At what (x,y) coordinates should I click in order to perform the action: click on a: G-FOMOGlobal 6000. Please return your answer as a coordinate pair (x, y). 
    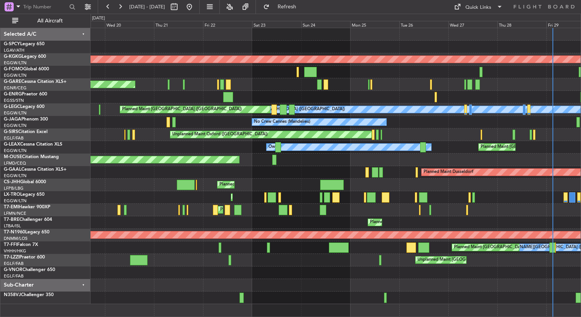
    Looking at the image, I should click on (26, 69).